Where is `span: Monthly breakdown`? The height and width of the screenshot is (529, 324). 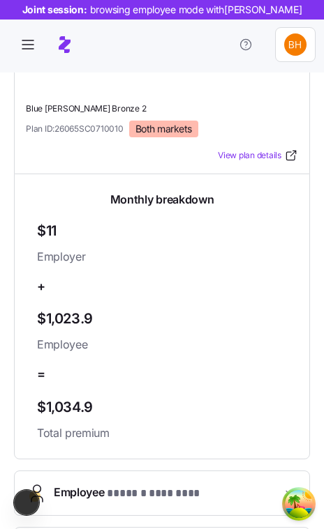 span: Monthly breakdown is located at coordinates (162, 199).